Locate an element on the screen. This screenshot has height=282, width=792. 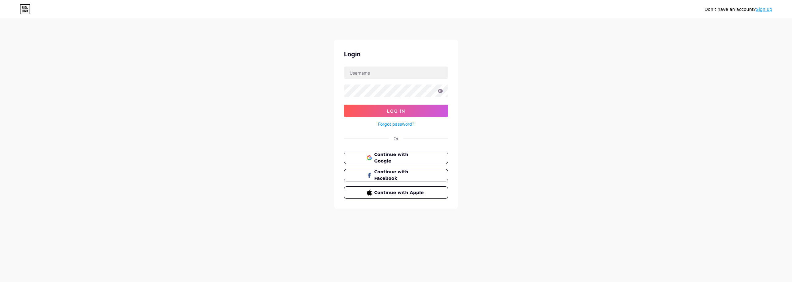
span: Continue with Apple is located at coordinates (400, 192).